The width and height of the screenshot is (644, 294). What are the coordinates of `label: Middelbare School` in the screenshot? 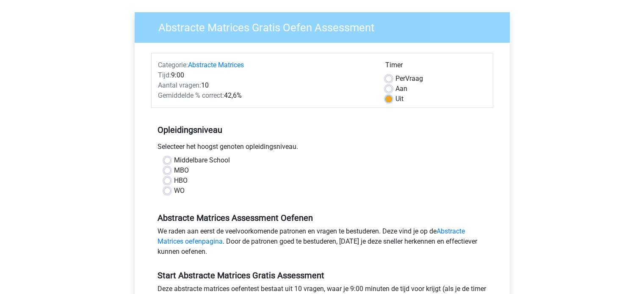 It's located at (202, 160).